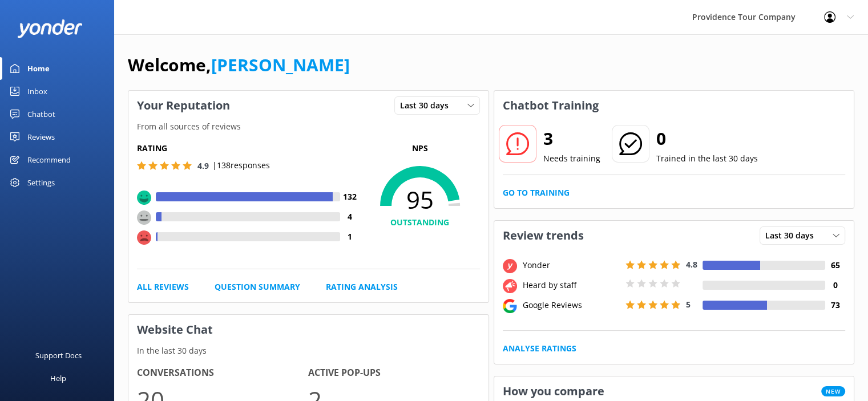 Image resolution: width=868 pixels, height=401 pixels. What do you see at coordinates (394, 373) in the screenshot?
I see `h4: Active Pop-ups` at bounding box center [394, 373].